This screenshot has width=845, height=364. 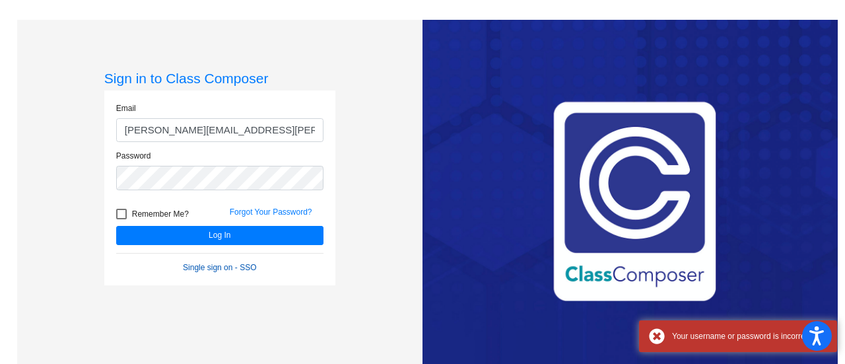 What do you see at coordinates (271, 212) in the screenshot?
I see `a: Forgot Your Password?` at bounding box center [271, 212].